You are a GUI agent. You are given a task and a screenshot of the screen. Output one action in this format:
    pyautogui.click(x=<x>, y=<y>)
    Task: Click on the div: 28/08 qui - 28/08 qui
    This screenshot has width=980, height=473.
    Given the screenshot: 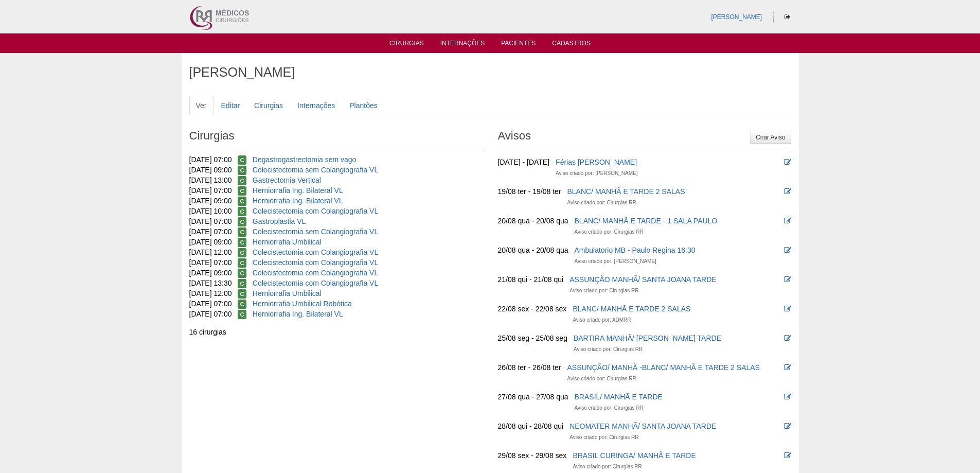 What is the action you would take?
    pyautogui.click(x=531, y=426)
    